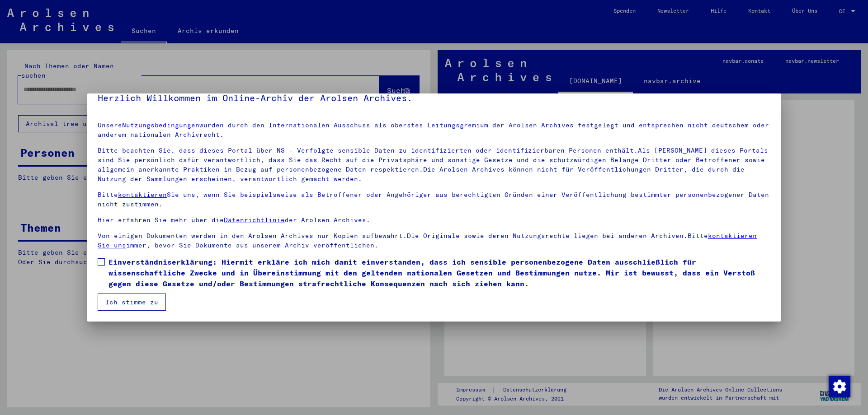  What do you see at coordinates (131, 302) in the screenshot?
I see `button: Ich stimme zu` at bounding box center [131, 302].